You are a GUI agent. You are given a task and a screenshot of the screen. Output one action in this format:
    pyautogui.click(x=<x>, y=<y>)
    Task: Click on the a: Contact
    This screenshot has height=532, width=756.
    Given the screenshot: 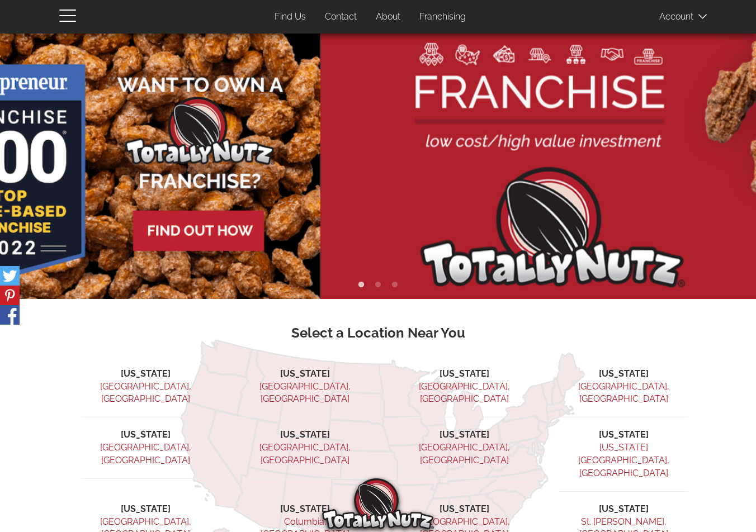 What is the action you would take?
    pyautogui.click(x=341, y=16)
    